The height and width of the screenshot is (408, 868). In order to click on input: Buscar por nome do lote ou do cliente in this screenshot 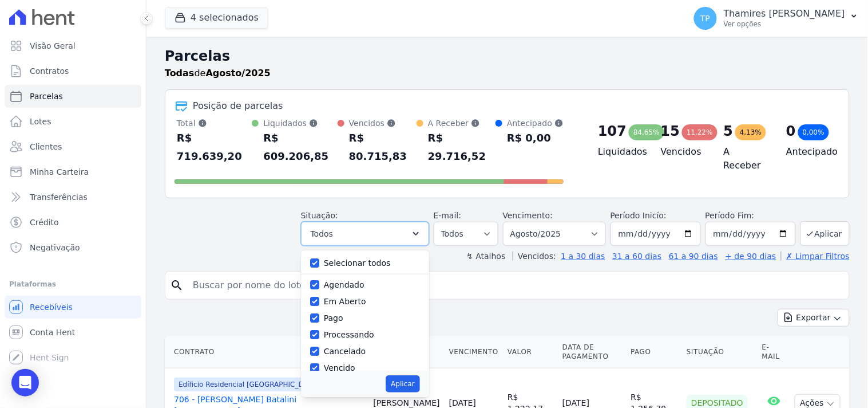, I will do `click(515, 285)`.